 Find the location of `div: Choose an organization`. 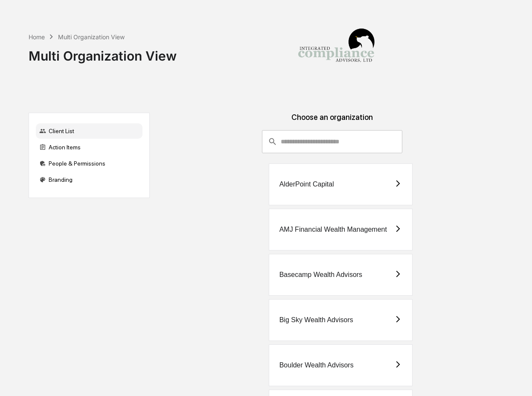

div: Choose an organization is located at coordinates (331, 121).